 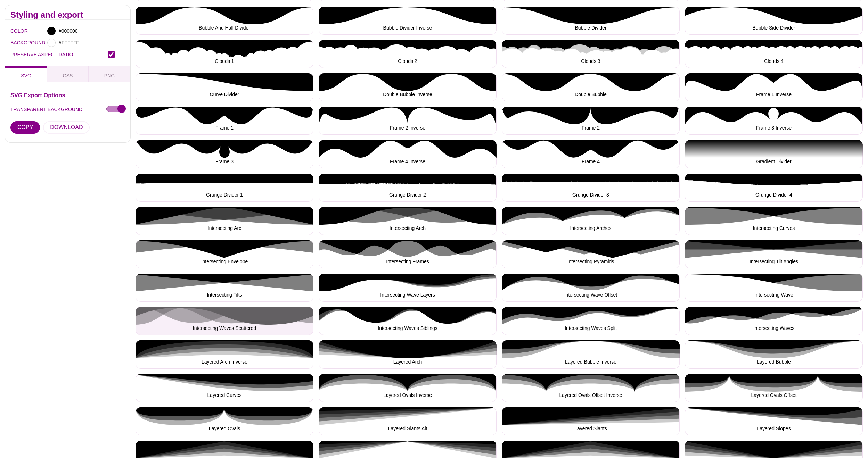 What do you see at coordinates (59, 54) in the screenshot?
I see `label: PRESERVE ASPECT RATIO` at bounding box center [59, 54].